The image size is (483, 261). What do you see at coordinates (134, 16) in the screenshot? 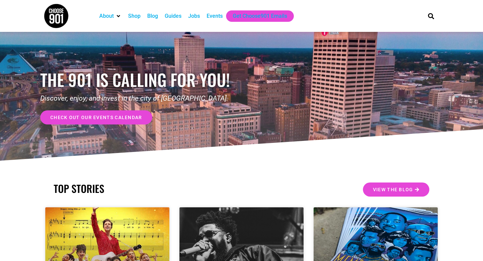
I see `a: Shop` at bounding box center [134, 16].